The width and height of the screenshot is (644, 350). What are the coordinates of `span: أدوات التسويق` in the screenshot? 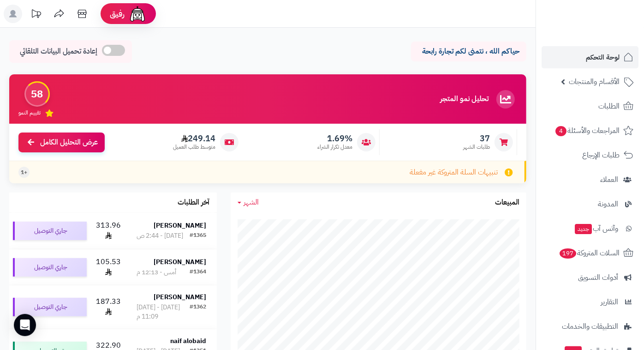 It's located at (598, 278).